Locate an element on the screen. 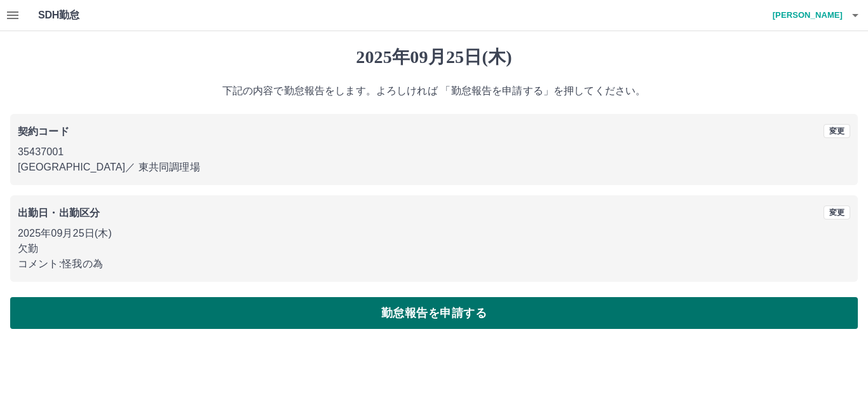 Image resolution: width=868 pixels, height=418 pixels. p: 2025年09月25日(木) is located at coordinates (434, 234).